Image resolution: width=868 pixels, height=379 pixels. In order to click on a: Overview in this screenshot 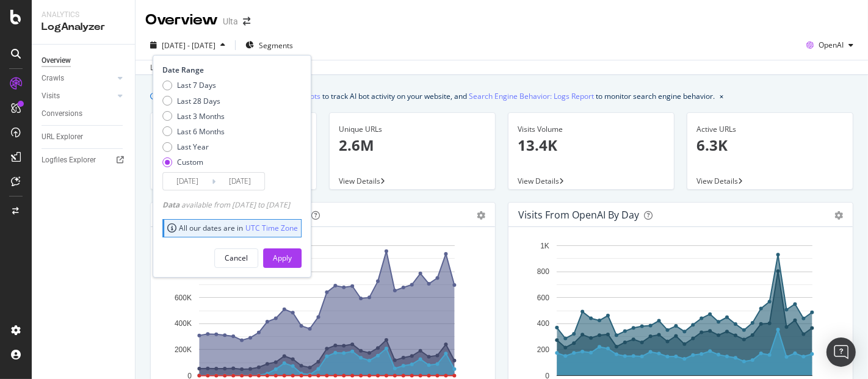, I will do `click(84, 60)`.